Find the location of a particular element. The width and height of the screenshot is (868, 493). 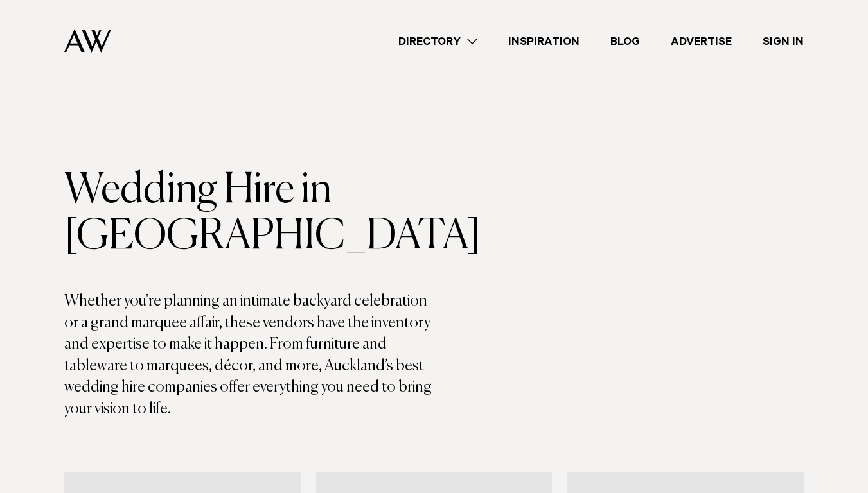

a: Blog is located at coordinates (625, 41).